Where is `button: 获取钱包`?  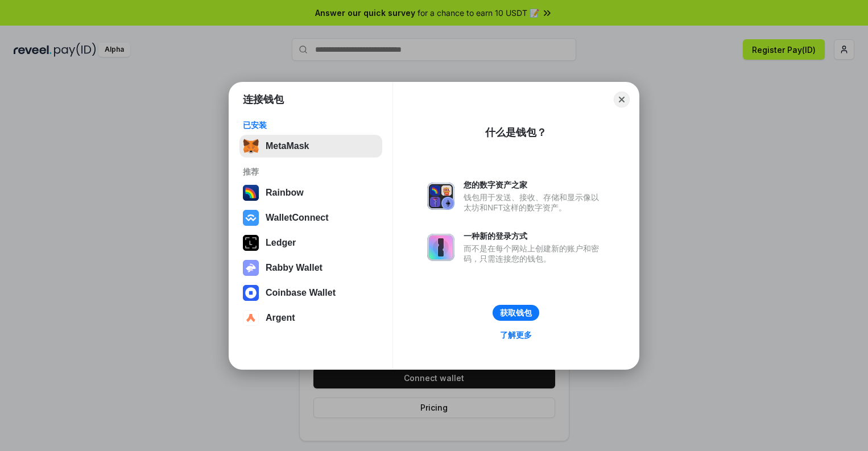 button: 获取钱包 is located at coordinates (516, 313).